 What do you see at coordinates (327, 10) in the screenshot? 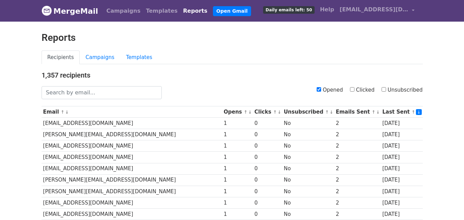
I see `a: Help` at bounding box center [327, 10].